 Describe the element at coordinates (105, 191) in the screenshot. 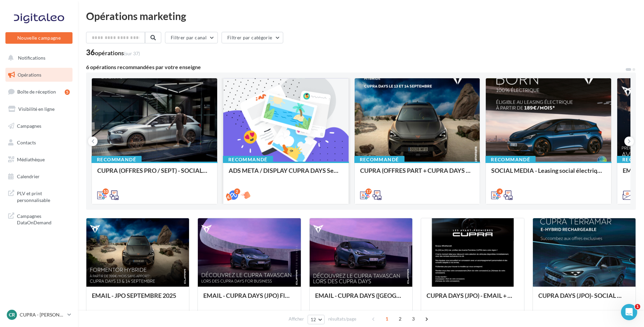

I see `div: 10` at that location.